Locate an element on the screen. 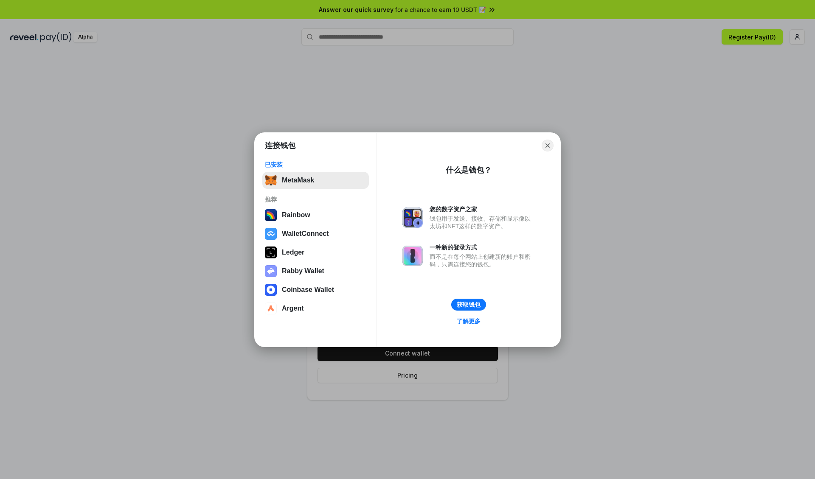 The image size is (815, 479). div: 推荐 is located at coordinates (315, 200).